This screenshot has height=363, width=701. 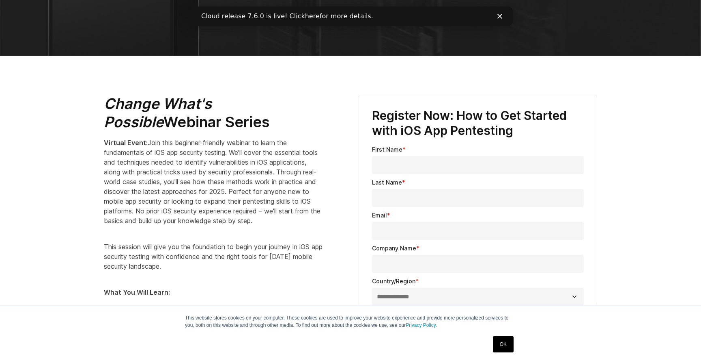 What do you see at coordinates (158, 112) in the screenshot?
I see `em: Change What's Possible` at bounding box center [158, 112].